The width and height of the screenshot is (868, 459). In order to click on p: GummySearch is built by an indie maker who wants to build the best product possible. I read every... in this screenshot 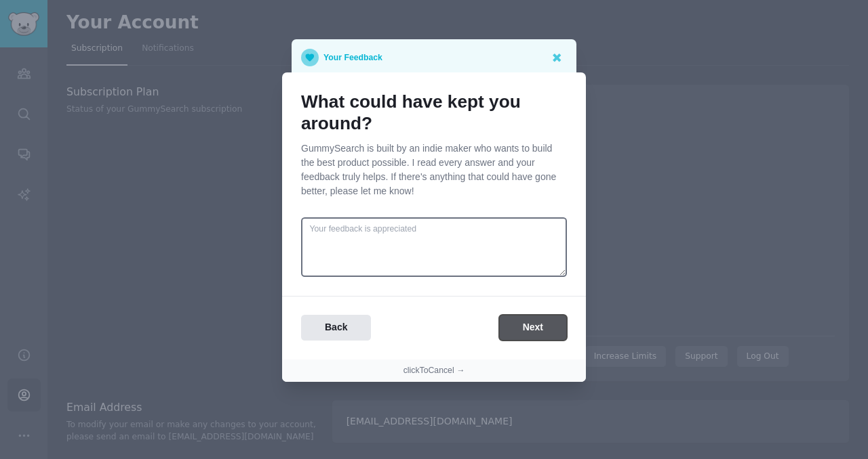, I will do `click(434, 170)`.